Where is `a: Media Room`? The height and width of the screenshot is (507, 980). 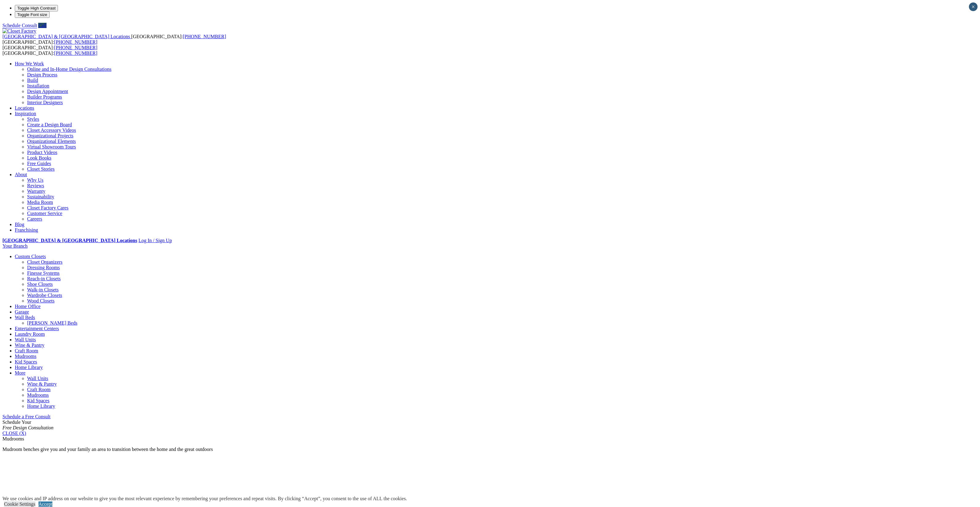
a: Media Room is located at coordinates (40, 202).